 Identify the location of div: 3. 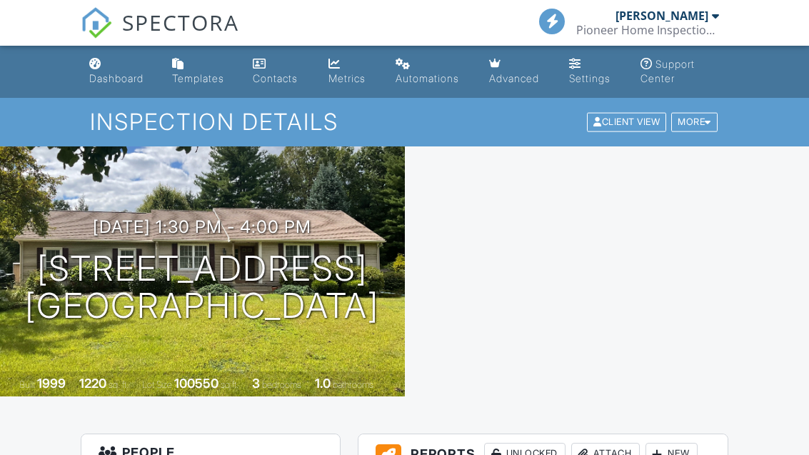
(256, 383).